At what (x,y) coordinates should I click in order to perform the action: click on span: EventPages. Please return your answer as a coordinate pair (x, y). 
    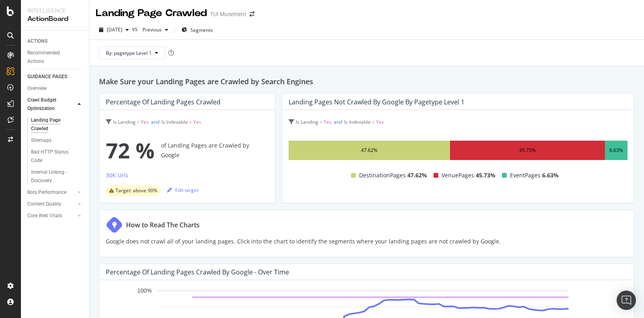
    Looking at the image, I should click on (525, 175).